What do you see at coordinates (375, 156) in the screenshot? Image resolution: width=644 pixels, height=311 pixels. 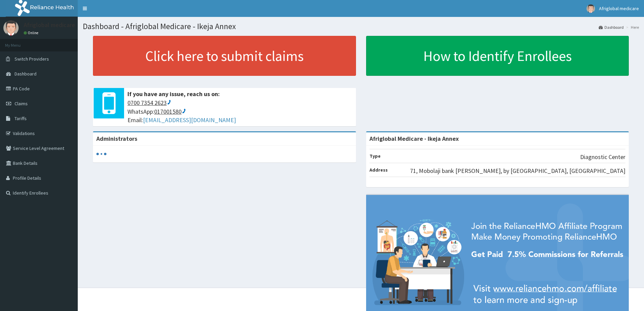 I see `b: Type` at bounding box center [375, 156].